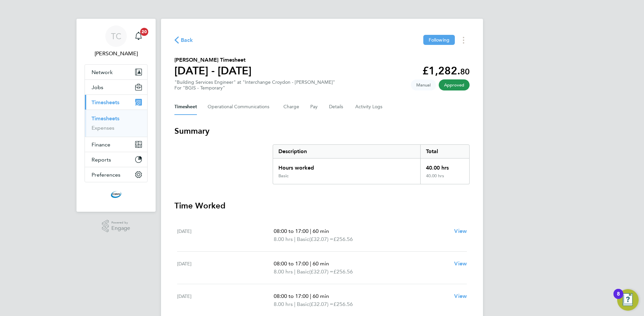 The image size is (644, 316). Describe the element at coordinates (439, 40) in the screenshot. I see `span: Following` at that location.